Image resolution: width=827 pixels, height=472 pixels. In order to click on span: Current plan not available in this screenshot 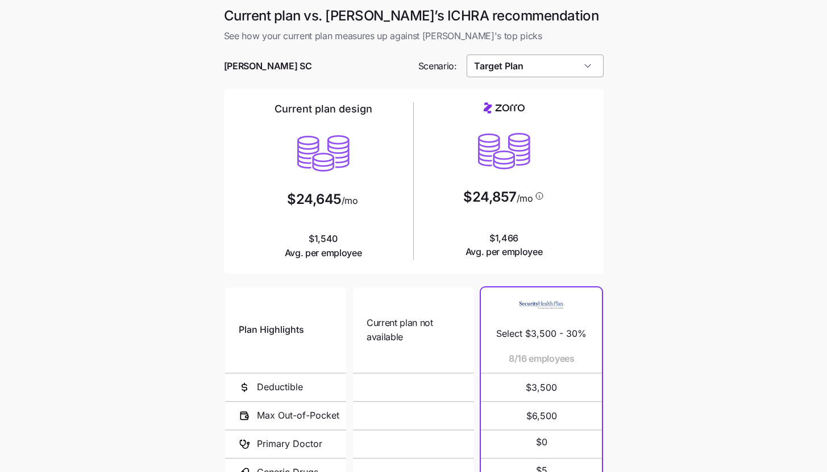, I will do `click(413, 330)`.